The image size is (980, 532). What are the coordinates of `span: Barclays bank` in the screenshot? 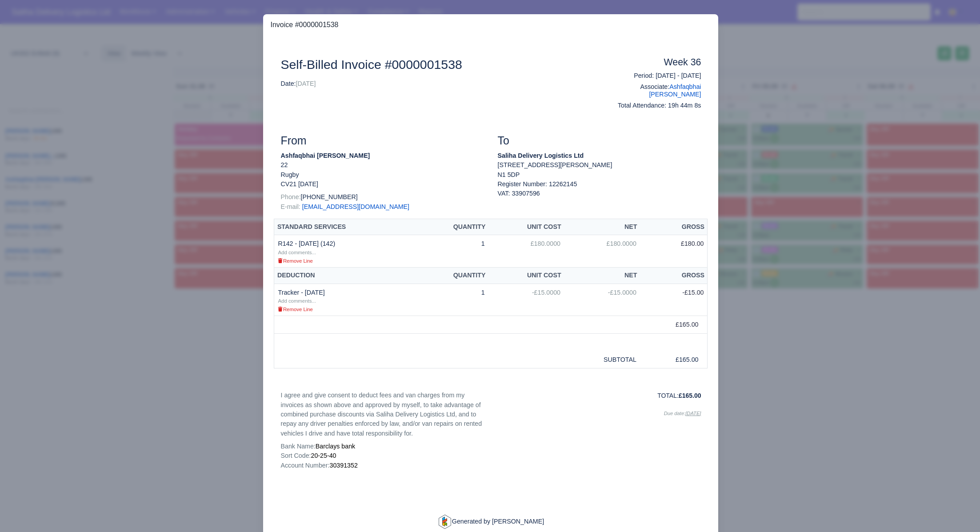 It's located at (335, 446).